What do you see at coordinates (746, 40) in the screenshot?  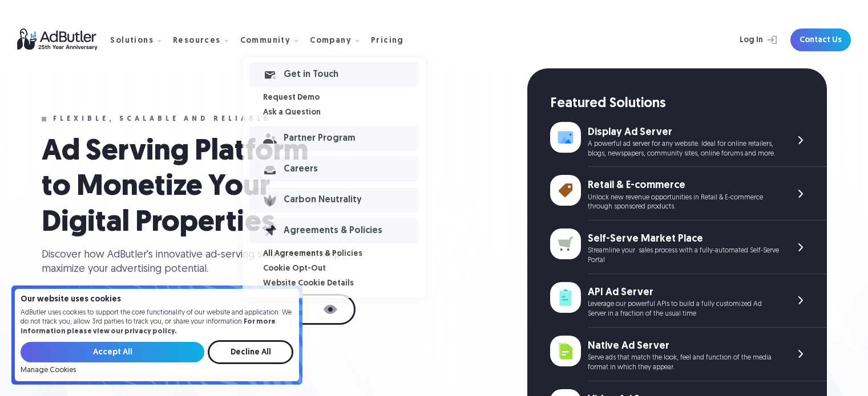 I see `a: Log In` at bounding box center [746, 40].